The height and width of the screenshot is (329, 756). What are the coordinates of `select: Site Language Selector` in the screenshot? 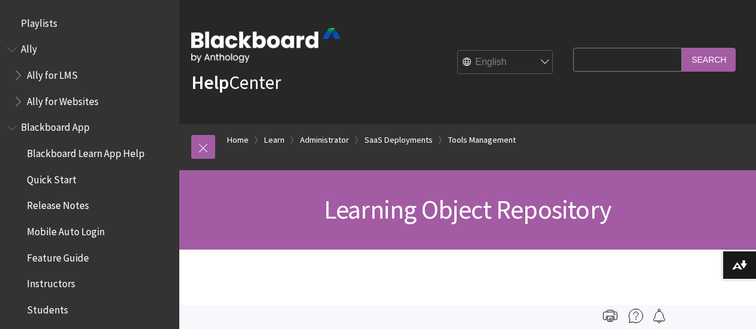 It's located at (506, 63).